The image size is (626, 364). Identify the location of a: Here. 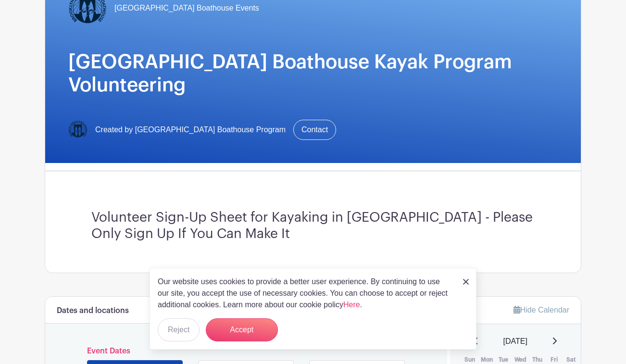
(351, 304).